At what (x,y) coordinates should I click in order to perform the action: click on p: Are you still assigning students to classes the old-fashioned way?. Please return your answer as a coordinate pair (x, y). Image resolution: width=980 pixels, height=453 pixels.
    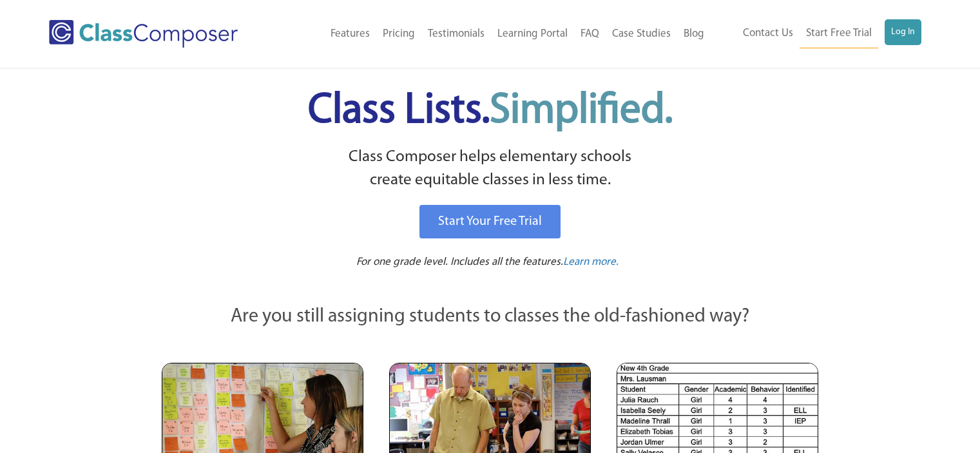
    Looking at the image, I should click on (490, 317).